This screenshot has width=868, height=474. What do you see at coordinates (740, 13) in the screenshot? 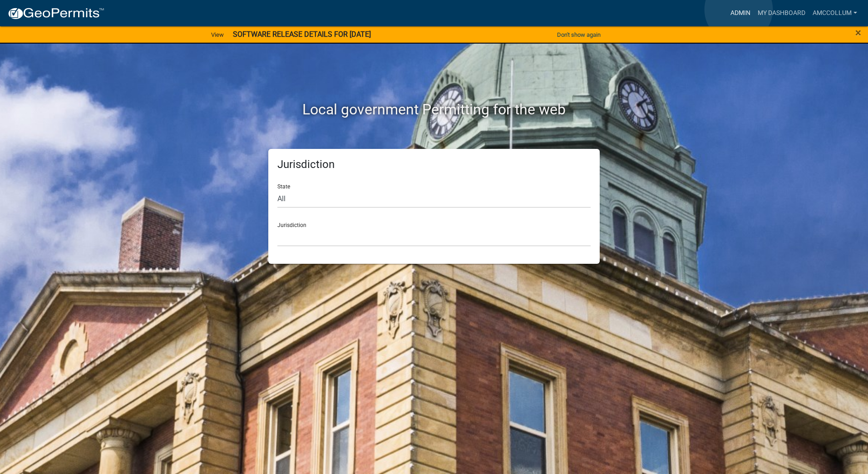
I see `a: Admin` at bounding box center [740, 13].